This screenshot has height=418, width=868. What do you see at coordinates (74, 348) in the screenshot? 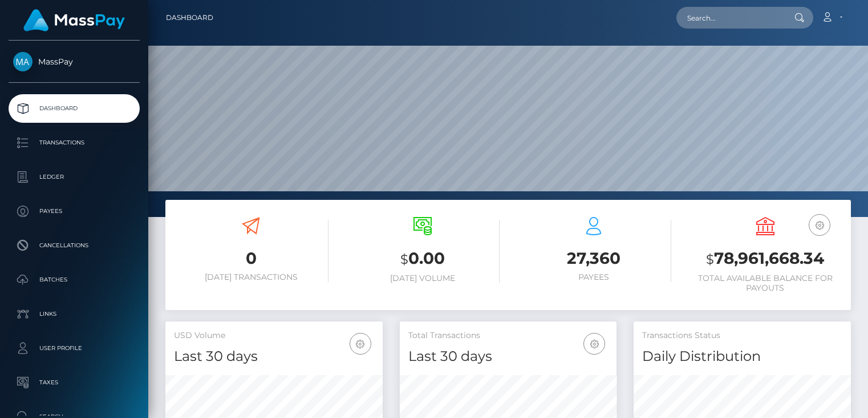
I see `p: User Profile` at bounding box center [74, 348].